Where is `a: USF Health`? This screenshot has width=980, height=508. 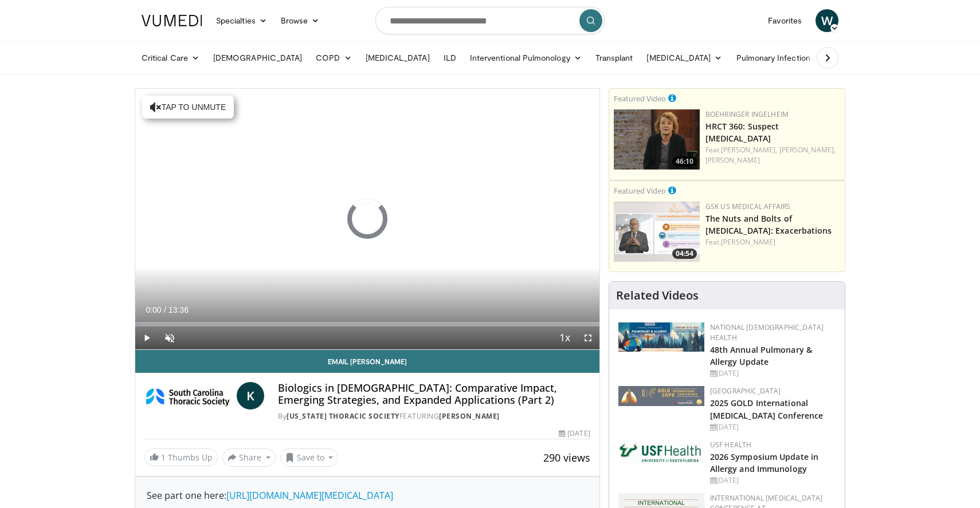 a: USF Health is located at coordinates (731, 444).